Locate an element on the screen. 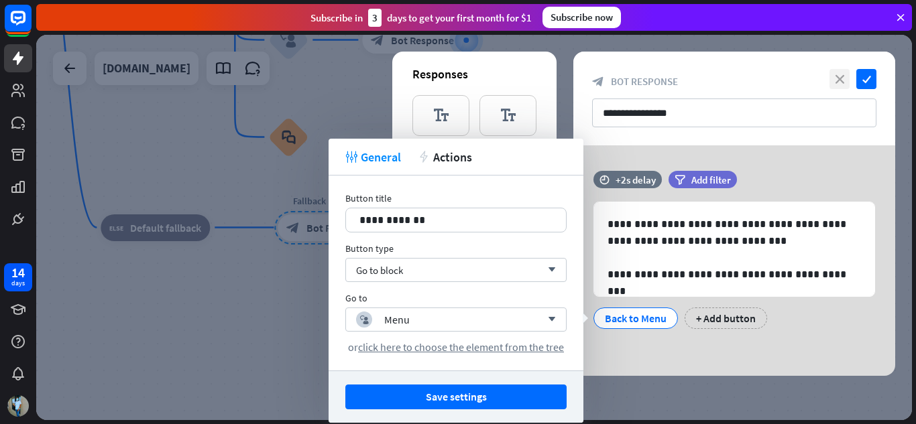 This screenshot has height=424, width=916. div: Button type is located at coordinates (456, 249).